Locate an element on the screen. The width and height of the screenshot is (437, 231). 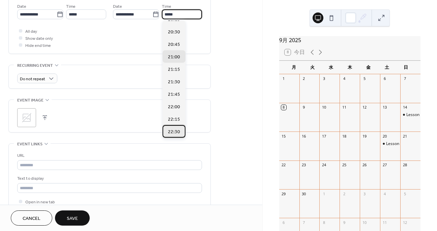
div: URL is located at coordinates (109, 155).